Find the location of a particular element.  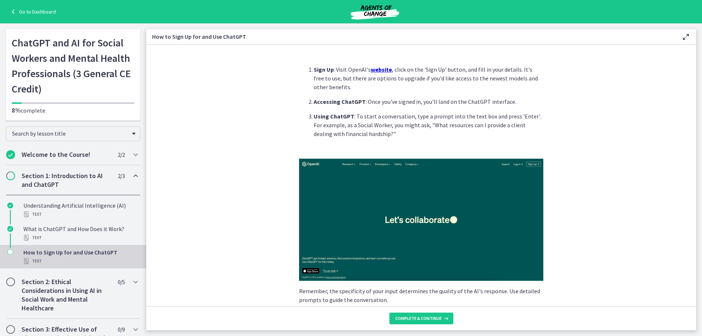

strong: Sign Up is located at coordinates (323, 69).